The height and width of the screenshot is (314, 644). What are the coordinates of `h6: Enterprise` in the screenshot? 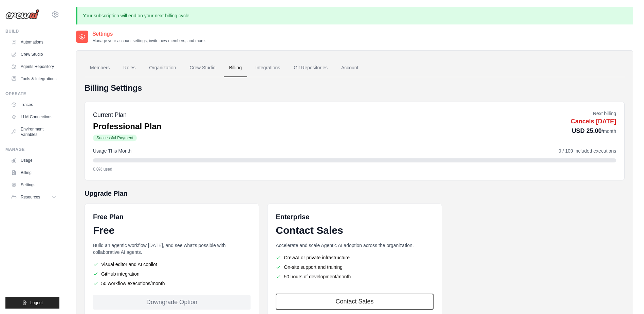 It's located at (354, 217).